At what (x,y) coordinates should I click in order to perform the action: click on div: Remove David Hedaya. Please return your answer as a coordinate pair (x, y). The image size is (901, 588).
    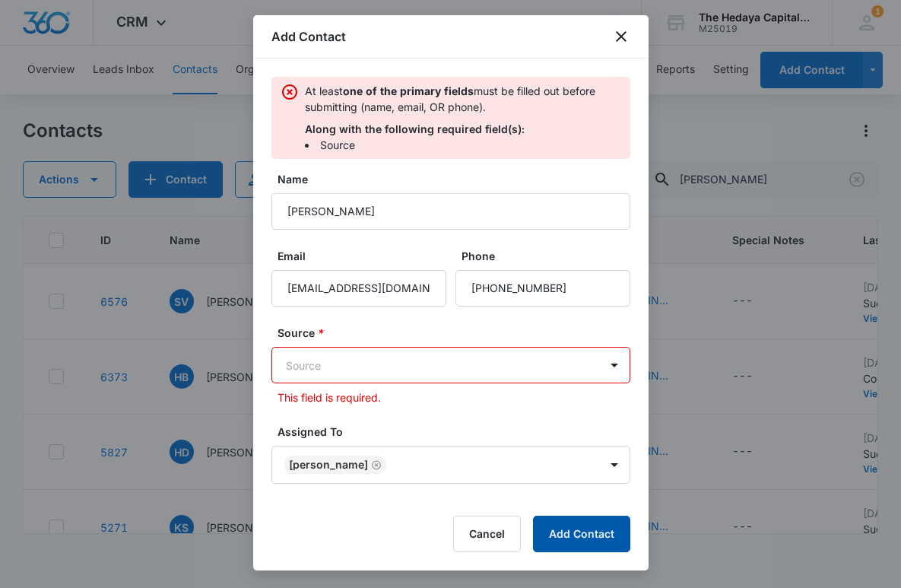
    Looking at the image, I should click on (375, 465).